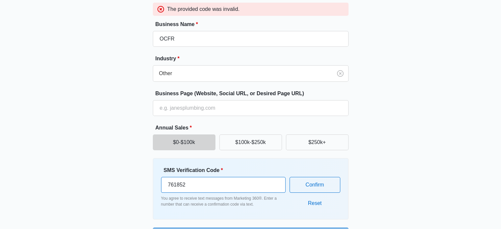 This screenshot has height=229, width=501. Describe the element at coordinates (254, 59) in the screenshot. I see `label: Industry` at that location.